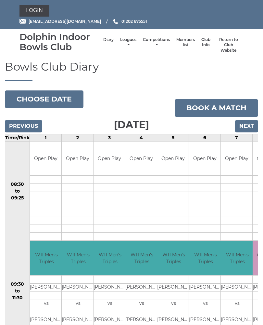 This screenshot has width=263, height=325. What do you see at coordinates (109, 40) in the screenshot?
I see `a: Diary` at bounding box center [109, 40].